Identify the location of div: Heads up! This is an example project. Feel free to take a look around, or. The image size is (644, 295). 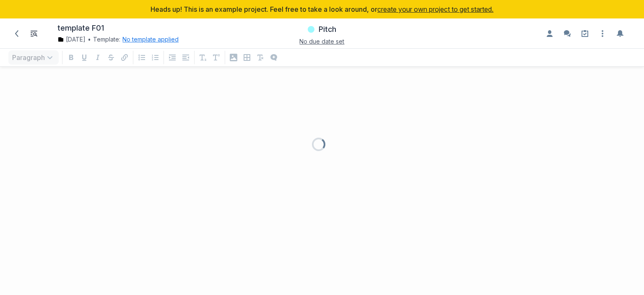
(322, 9).